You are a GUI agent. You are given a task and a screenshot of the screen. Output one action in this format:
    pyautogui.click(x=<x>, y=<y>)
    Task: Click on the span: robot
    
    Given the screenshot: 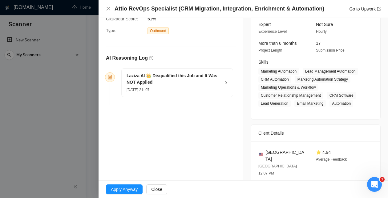 What is the action you would take?
    pyautogui.click(x=110, y=77)
    